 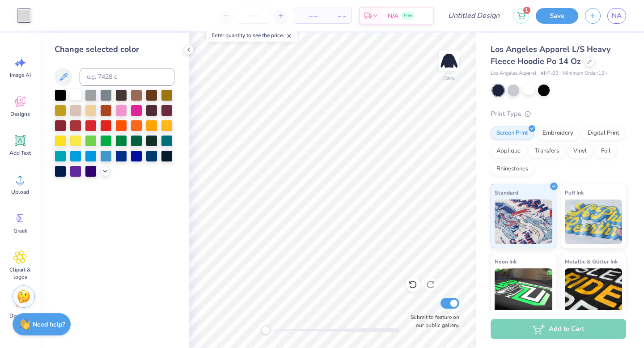 I want to click on div: Vinyl, so click(x=580, y=151).